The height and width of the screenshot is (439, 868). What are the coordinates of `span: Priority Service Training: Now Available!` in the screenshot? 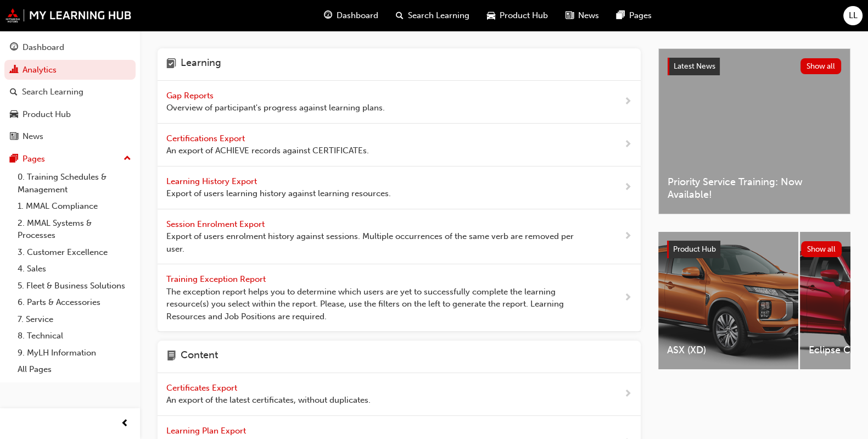 It's located at (754, 188).